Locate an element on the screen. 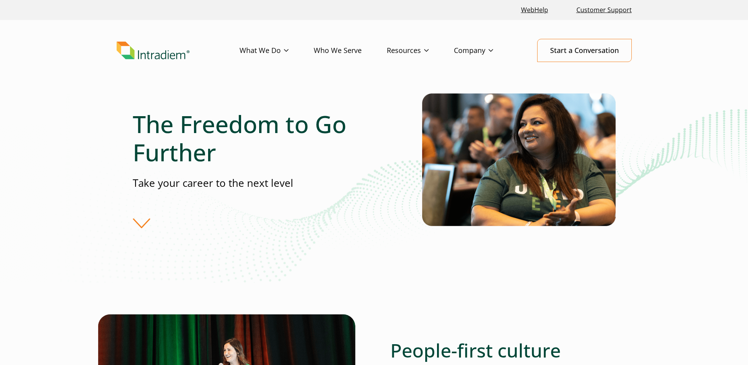  h2: People-first culture is located at coordinates (503, 351).